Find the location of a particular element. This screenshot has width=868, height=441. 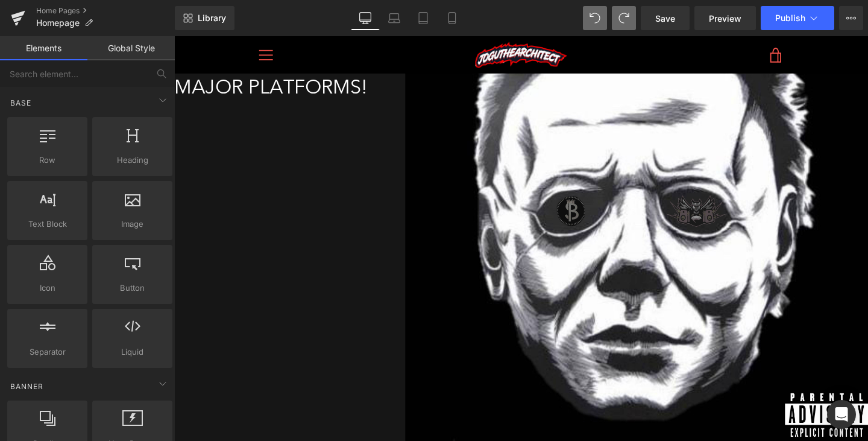

span: Preview is located at coordinates (725, 18).